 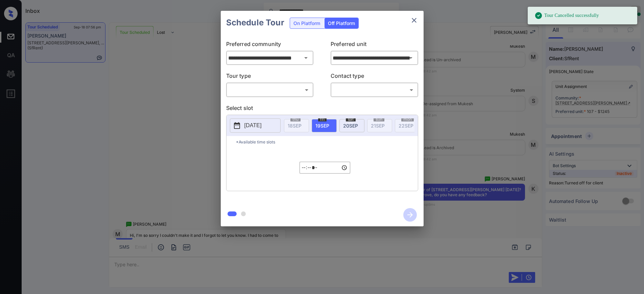 What do you see at coordinates (255, 22) in the screenshot?
I see `h2: Schedule Tour` at bounding box center [255, 22].